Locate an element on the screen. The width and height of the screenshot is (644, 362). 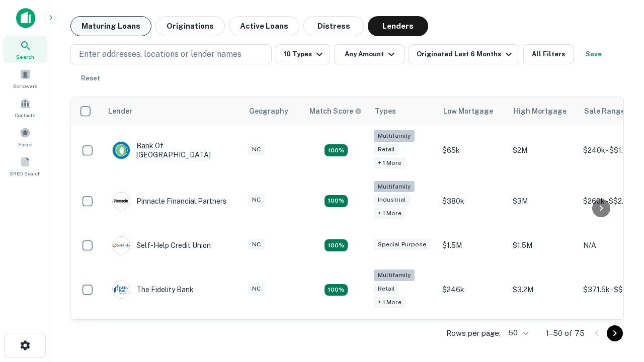
td: $3.2M is located at coordinates (543, 290).